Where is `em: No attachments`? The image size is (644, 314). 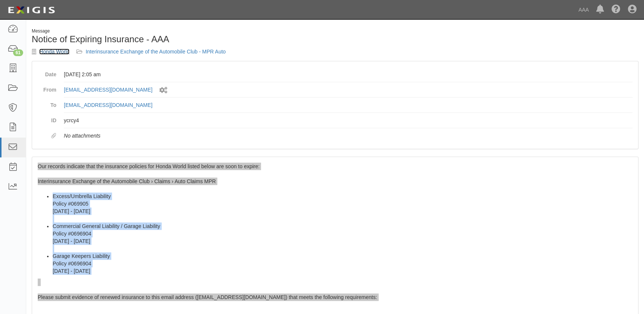 em: No attachments is located at coordinates (82, 136).